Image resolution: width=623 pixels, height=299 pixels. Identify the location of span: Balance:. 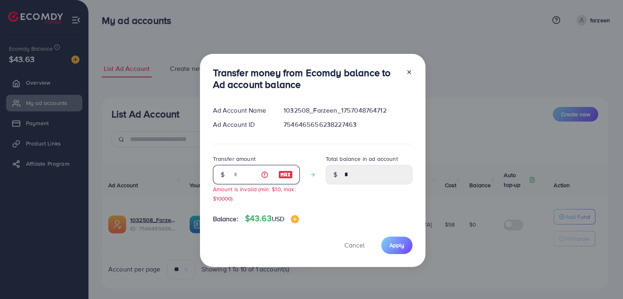
(225, 219).